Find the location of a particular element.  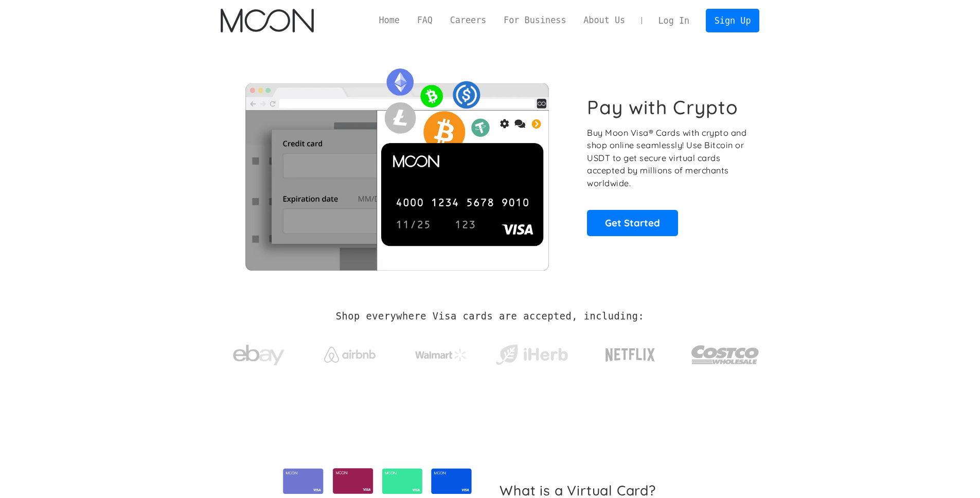

h1: Pay with Crypto is located at coordinates (662, 107).